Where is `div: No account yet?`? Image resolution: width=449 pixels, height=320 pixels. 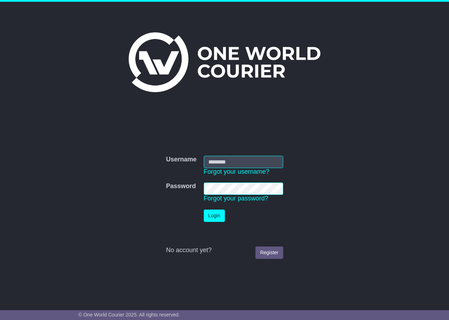 div: No account yet? is located at coordinates (224, 250).